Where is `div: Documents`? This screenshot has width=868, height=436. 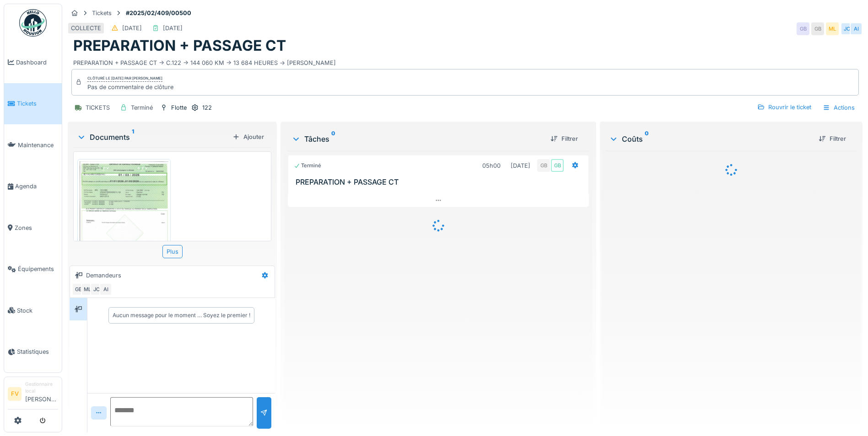 div: Documents is located at coordinates (153, 137).